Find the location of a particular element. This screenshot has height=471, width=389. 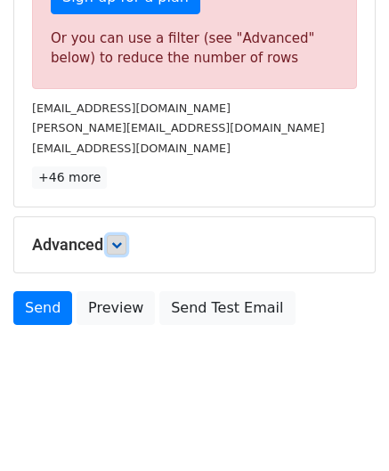

a: +46 more is located at coordinates (69, 177).